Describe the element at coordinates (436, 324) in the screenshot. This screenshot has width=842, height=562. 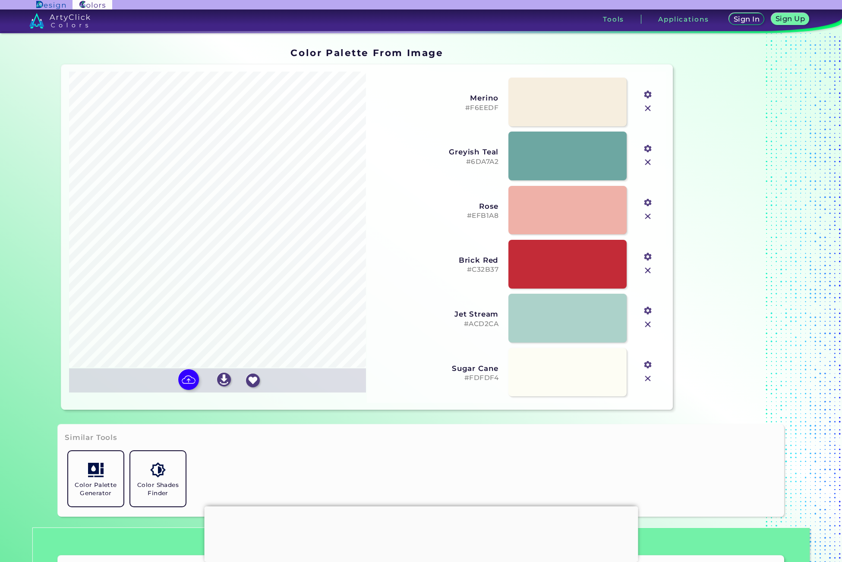
I see `h5: #ACD2CA` at that location.